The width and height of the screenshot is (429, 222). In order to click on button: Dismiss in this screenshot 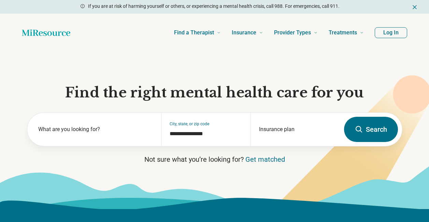, I will do `click(415, 7)`.